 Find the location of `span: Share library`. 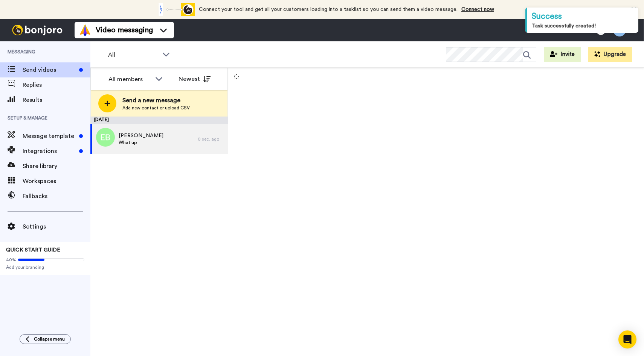

span: Share library is located at coordinates (57, 166).